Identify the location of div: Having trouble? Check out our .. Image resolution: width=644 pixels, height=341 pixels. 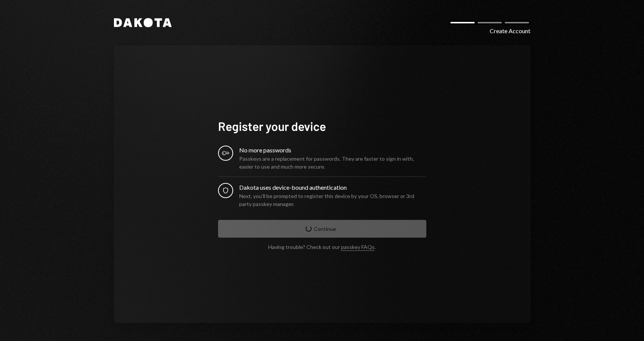
(322, 247).